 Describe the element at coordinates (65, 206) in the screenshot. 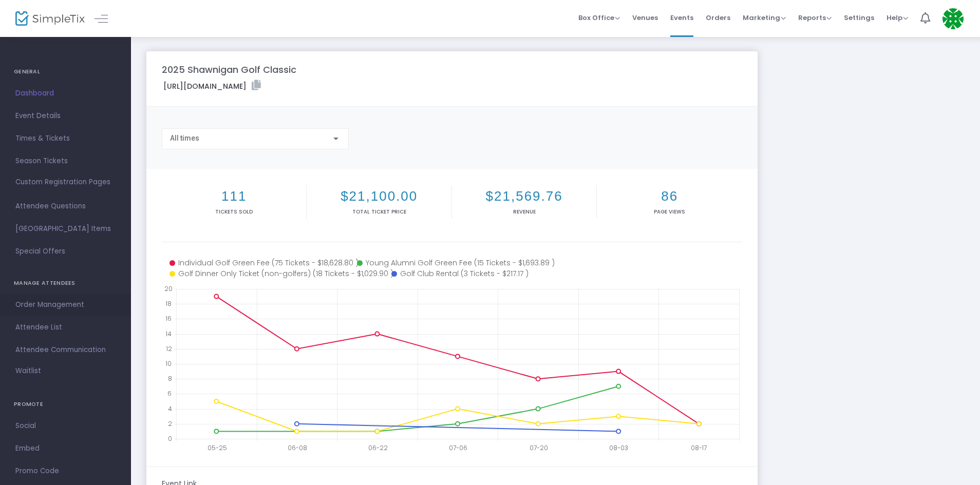

I see `span: Attendee Questions` at that location.